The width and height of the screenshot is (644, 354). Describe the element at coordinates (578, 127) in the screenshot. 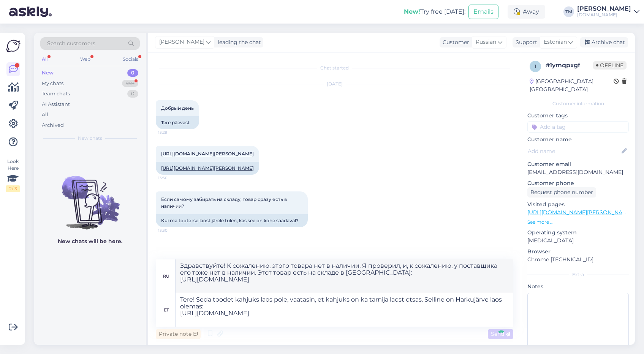

I see `input: Add a tag` at that location.